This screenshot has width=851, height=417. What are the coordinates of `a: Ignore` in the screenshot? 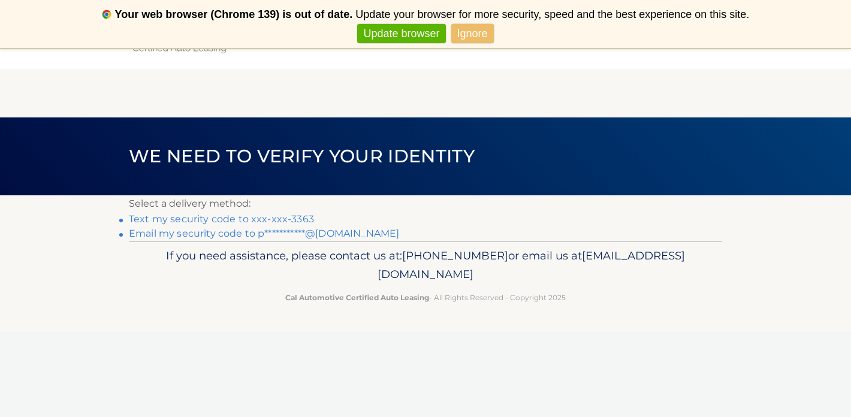 It's located at (472, 34).